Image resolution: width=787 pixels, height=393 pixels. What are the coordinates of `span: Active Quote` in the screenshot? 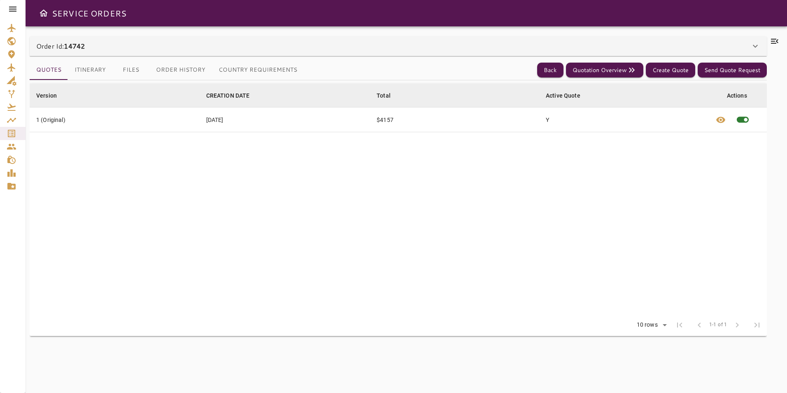 It's located at (569, 96).